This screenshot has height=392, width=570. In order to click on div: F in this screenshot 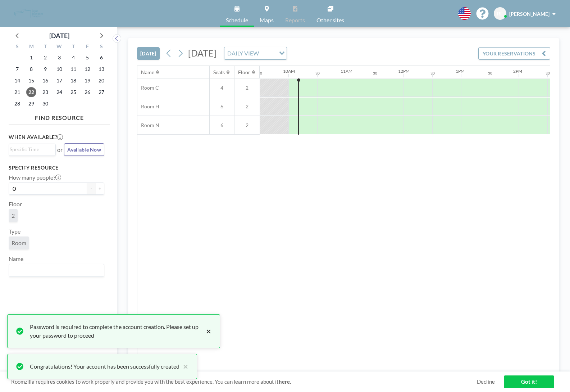, I will do `click(87, 47)`.